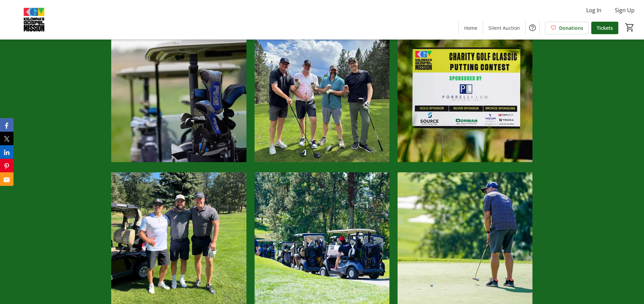  What do you see at coordinates (471, 28) in the screenshot?
I see `a: Home` at bounding box center [471, 28].